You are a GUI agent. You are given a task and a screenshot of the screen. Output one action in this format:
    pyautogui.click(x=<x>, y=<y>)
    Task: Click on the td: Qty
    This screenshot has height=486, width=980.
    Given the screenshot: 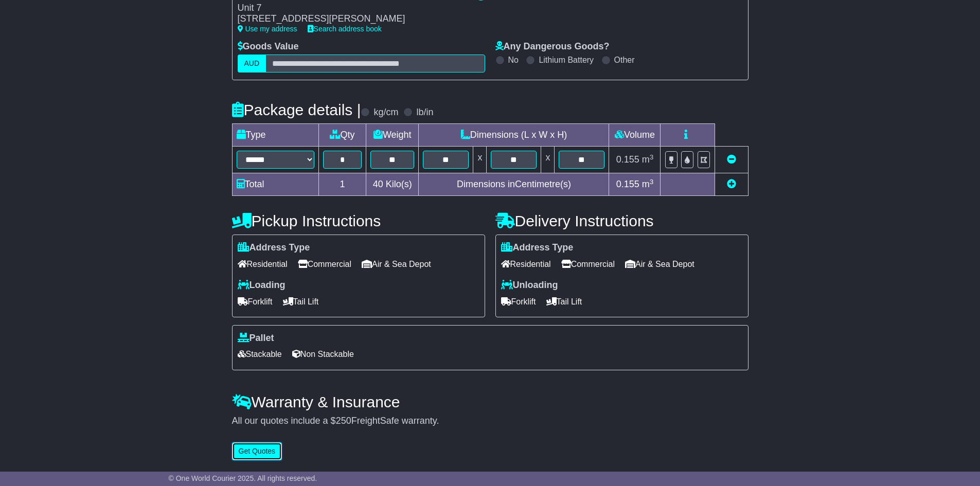 What is the action you would take?
    pyautogui.click(x=342, y=135)
    